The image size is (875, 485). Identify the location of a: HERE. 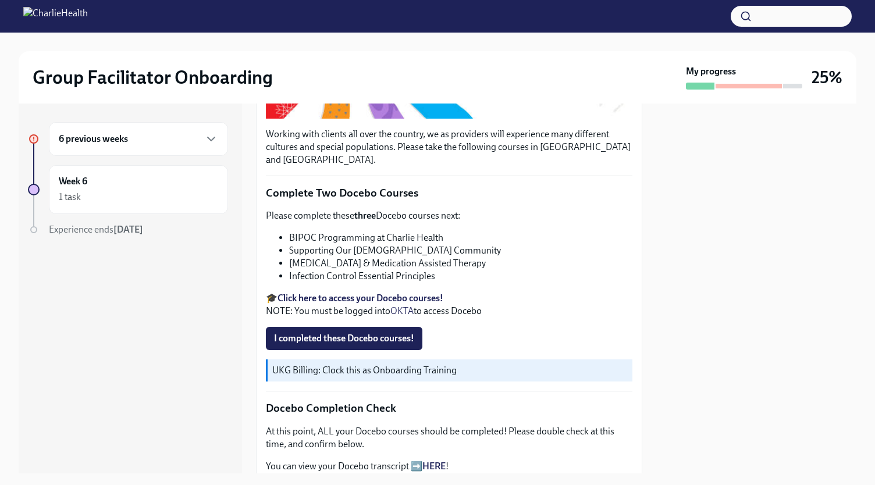
(434, 466).